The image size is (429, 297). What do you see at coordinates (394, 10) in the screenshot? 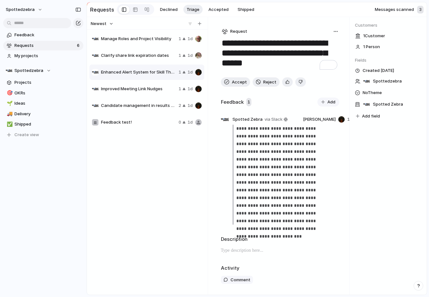
I see `span: Messages scanned` at bounding box center [394, 10].